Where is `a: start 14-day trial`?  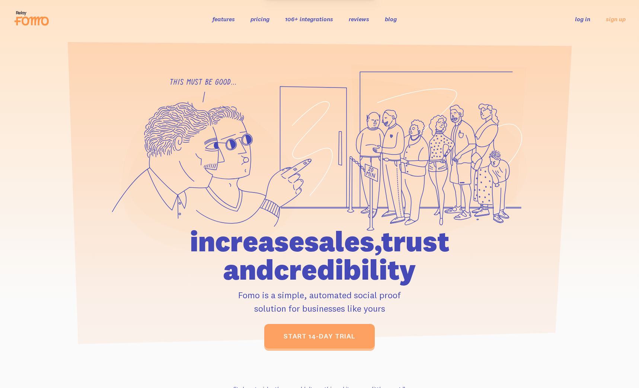
a: start 14-day trial is located at coordinates (319, 336).